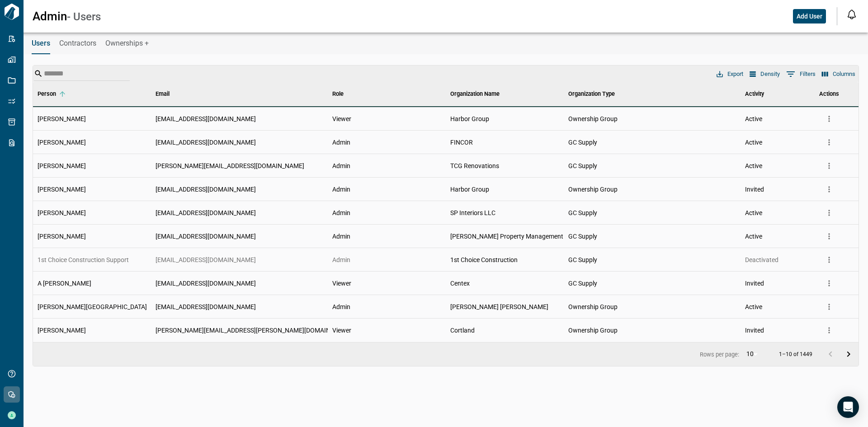 The height and width of the screenshot is (427, 868). I want to click on span: SP Interiors LLC, so click(473, 213).